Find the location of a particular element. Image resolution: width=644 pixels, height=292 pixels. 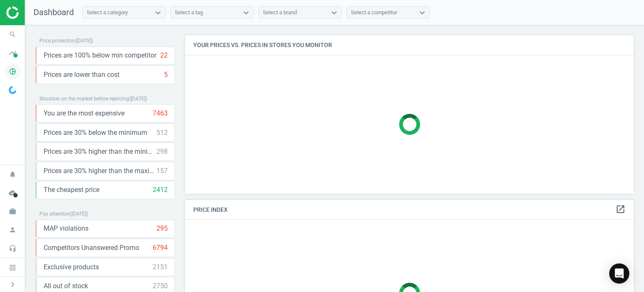

img: ajHJNr6hYgQAAAAASUVORK5CYII= is located at coordinates (36, 12).